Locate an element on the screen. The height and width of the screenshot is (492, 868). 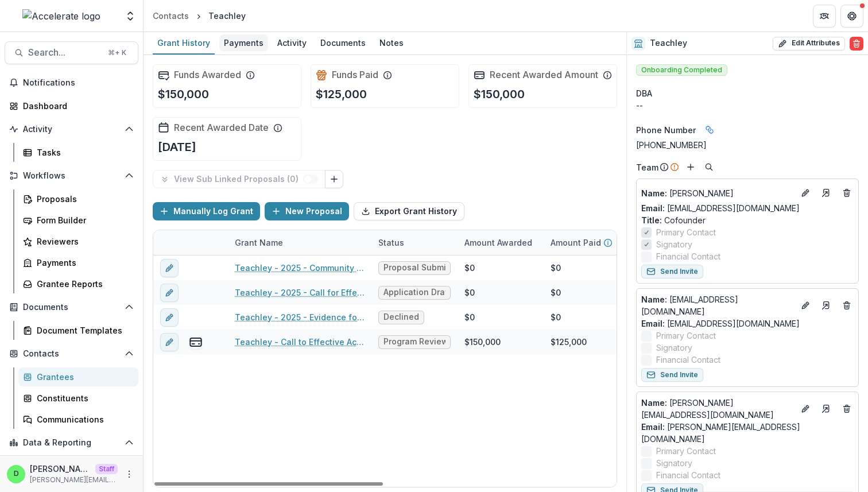
a: Dashboard is located at coordinates (71, 105).